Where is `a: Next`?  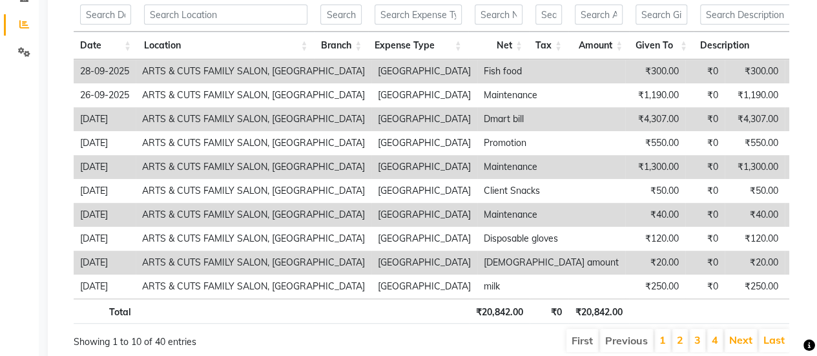
a: Next is located at coordinates (741, 340).